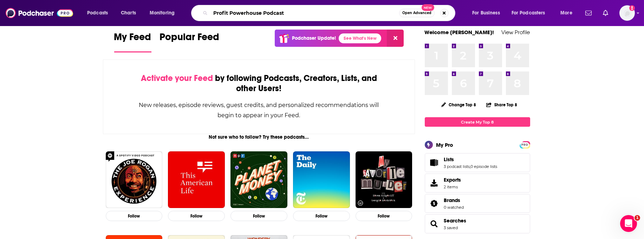  What do you see at coordinates (428, 7) in the screenshot?
I see `span: New` at bounding box center [428, 7].